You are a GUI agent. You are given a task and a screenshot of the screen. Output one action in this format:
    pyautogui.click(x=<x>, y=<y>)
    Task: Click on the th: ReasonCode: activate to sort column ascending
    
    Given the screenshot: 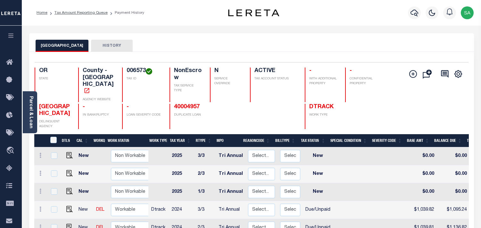 What is the action you would take?
    pyautogui.click(x=257, y=141)
    